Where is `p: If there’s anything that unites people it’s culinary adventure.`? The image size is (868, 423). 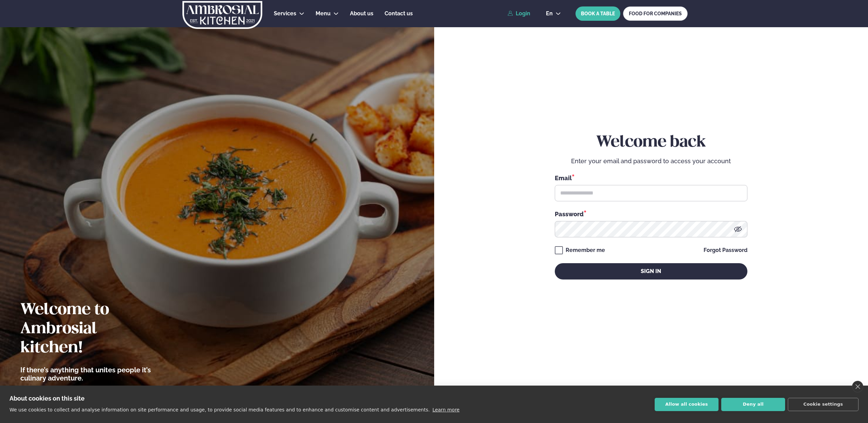
p: If there’s anything that unites people it’s culinary adventure. is located at coordinates (91, 374).